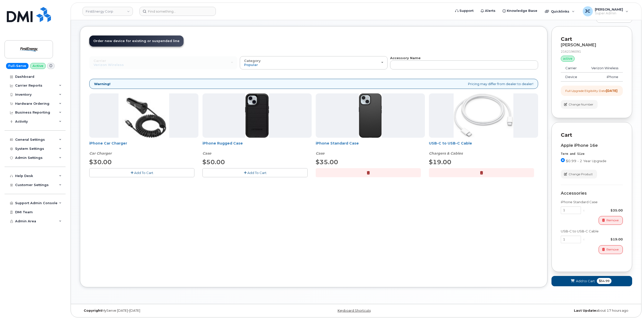  I want to click on a: Support, so click(464, 11).